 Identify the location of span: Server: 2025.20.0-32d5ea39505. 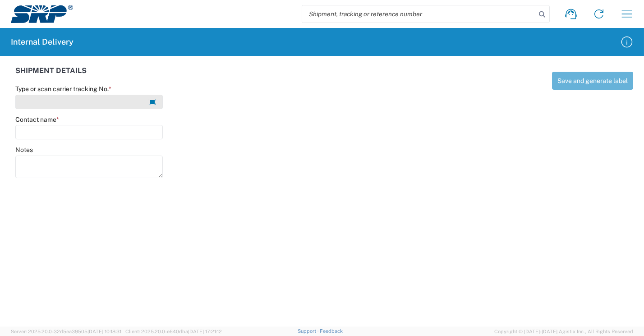
(66, 331).